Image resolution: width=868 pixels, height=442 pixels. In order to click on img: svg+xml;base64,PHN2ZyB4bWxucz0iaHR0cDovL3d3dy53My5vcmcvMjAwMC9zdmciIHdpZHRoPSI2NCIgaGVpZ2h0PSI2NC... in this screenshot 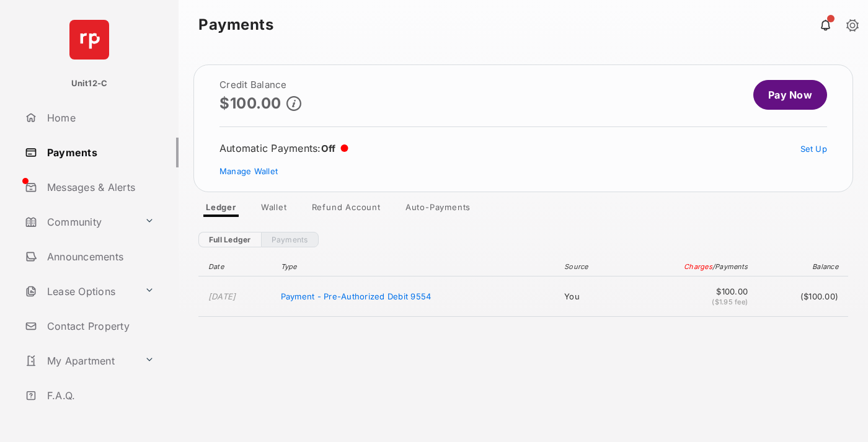, I will do `click(89, 39)`.